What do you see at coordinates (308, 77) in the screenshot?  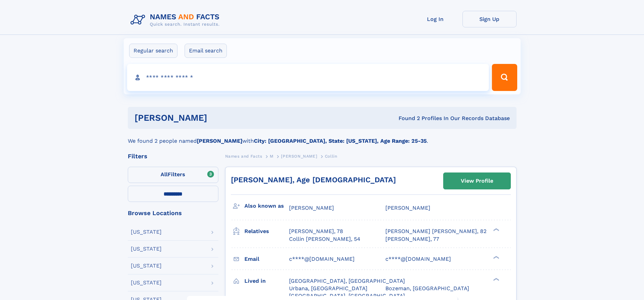 I see `input: search input` at bounding box center [308, 77].